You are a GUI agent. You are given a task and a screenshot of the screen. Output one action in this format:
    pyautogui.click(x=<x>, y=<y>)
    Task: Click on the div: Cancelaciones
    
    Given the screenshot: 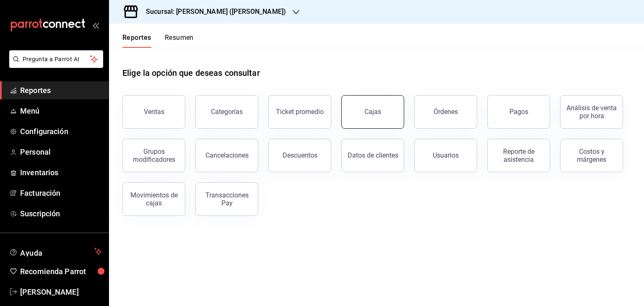 What is the action you would take?
    pyautogui.click(x=227, y=155)
    